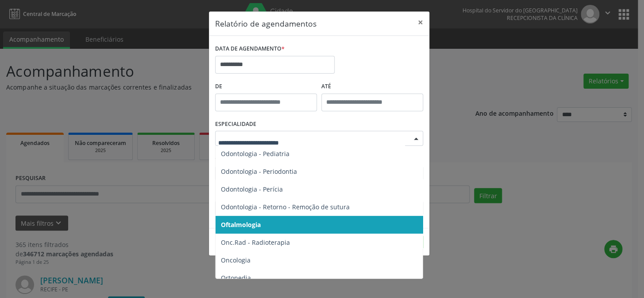 The image size is (644, 298). What do you see at coordinates (252, 189) in the screenshot?
I see `span: Odontologia - Perícia` at bounding box center [252, 189].